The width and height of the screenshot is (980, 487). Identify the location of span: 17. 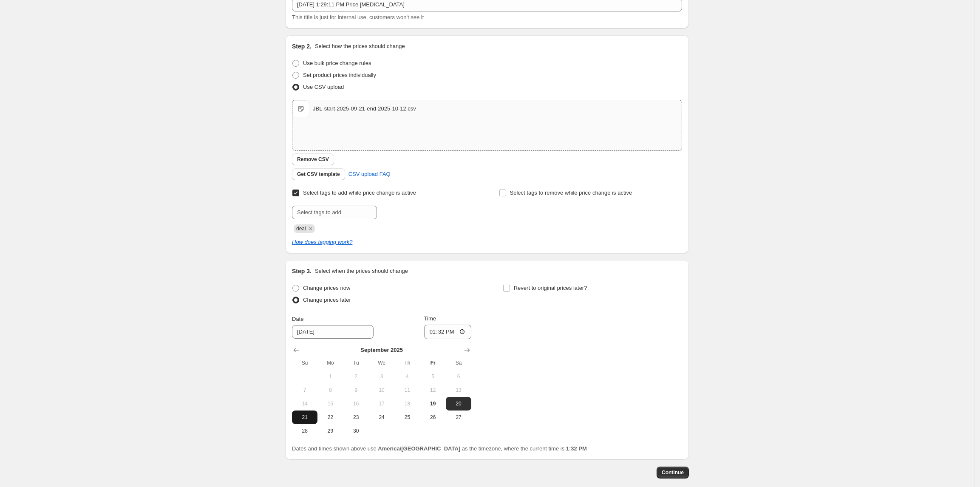
(382, 404).